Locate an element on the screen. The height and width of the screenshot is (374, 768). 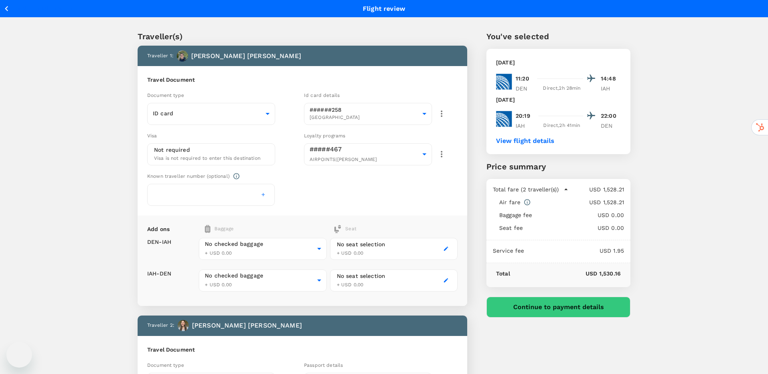
p: USD 1,530.16 is located at coordinates (565, 273).